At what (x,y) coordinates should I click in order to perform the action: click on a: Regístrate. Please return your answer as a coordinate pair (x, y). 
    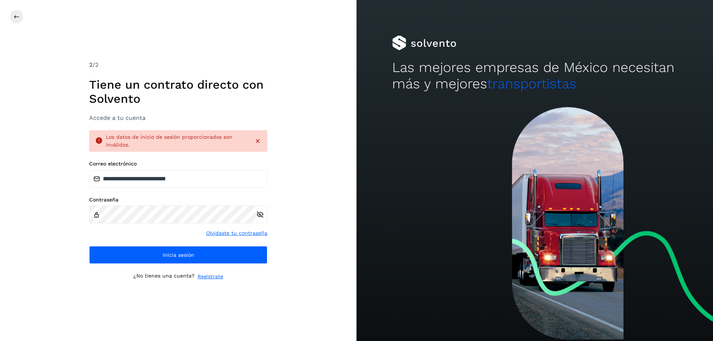
    Looking at the image, I should click on (210, 276).